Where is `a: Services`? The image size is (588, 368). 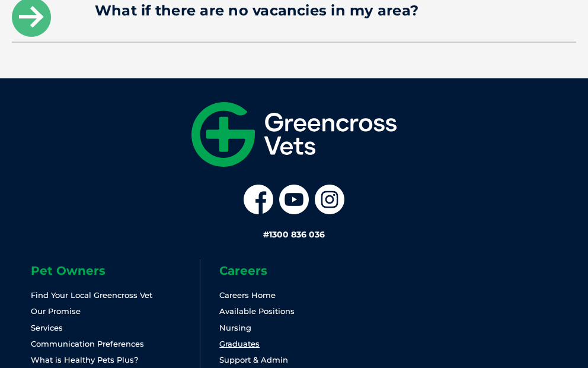 a: Services is located at coordinates (47, 328).